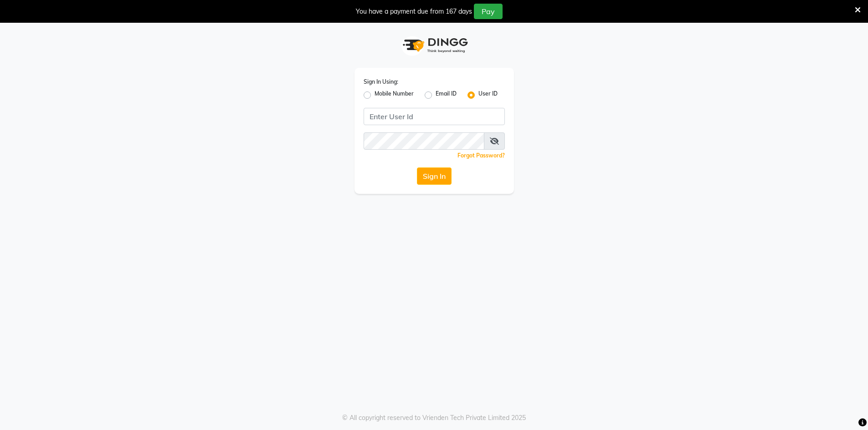 The height and width of the screenshot is (430, 868). I want to click on label: Sign In Using:, so click(381, 82).